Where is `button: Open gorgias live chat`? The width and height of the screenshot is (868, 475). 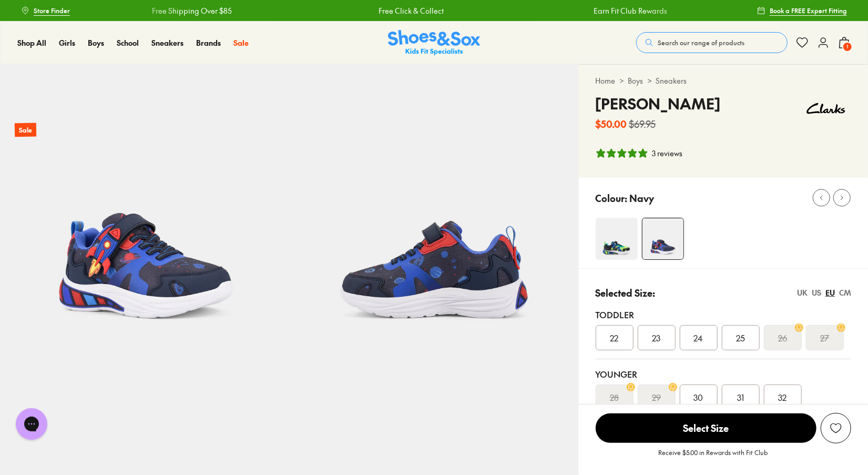 button: Open gorgias live chat is located at coordinates (21, 20).